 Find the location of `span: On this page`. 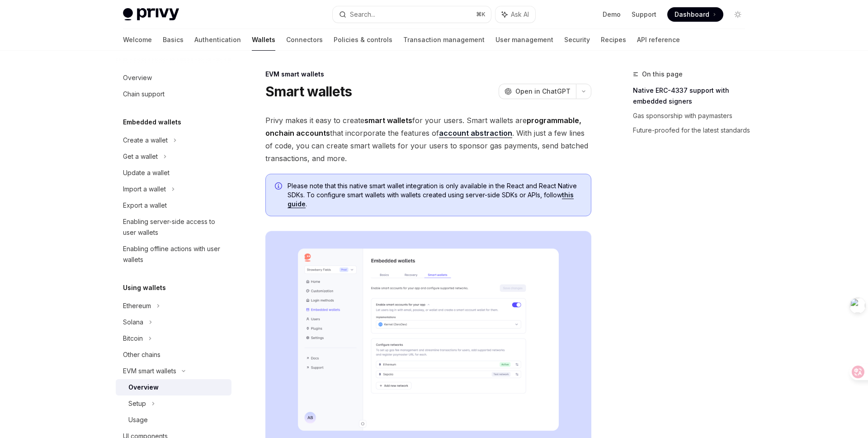

span: On this page is located at coordinates (662, 74).